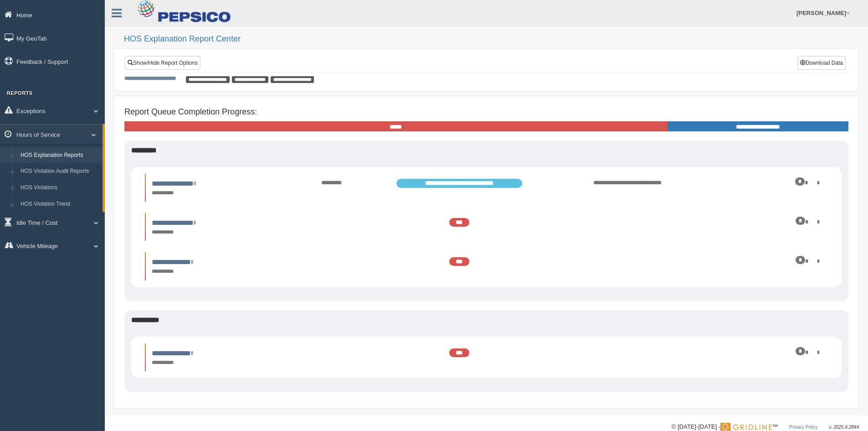 This screenshot has width=868, height=431. Describe the element at coordinates (59, 155) in the screenshot. I see `a: HOS Explanation Reports` at that location.